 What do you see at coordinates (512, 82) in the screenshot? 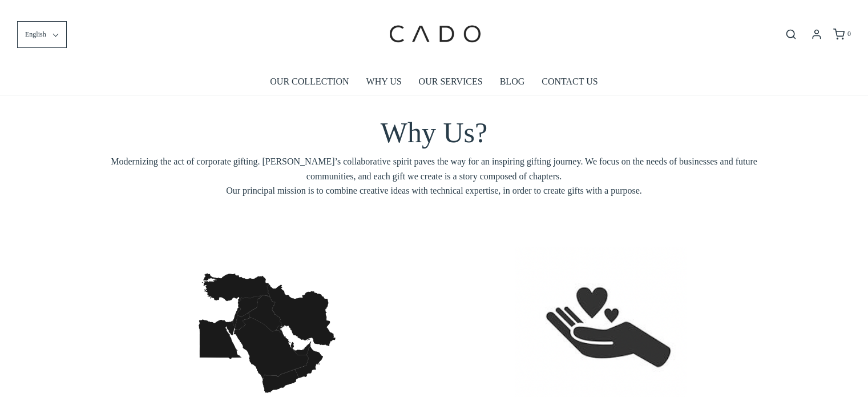
I see `a: BLOG` at bounding box center [512, 82].